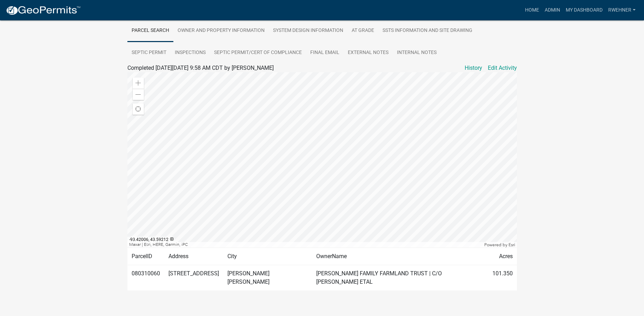 The image size is (644, 316). Describe the element at coordinates (500, 244) in the screenshot. I see `div: Powered by` at that location.